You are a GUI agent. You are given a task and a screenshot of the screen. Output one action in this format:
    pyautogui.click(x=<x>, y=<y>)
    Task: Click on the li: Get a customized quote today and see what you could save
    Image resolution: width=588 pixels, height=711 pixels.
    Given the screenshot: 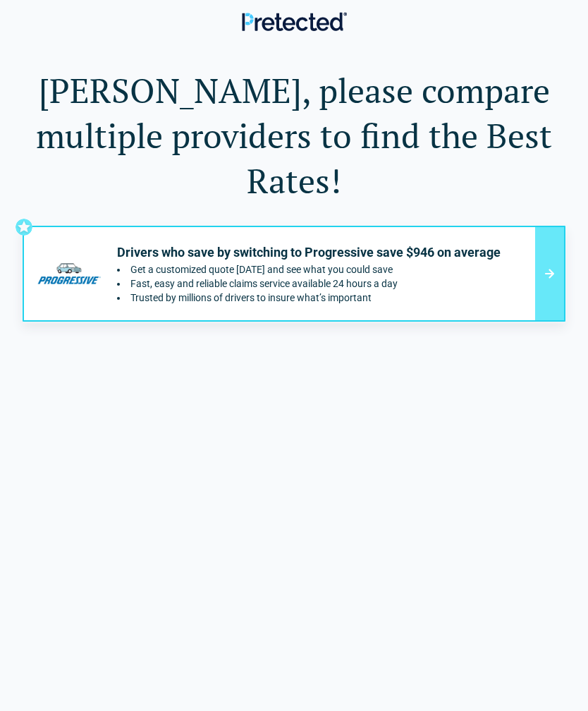 What is the action you would take?
    pyautogui.click(x=309, y=269)
    